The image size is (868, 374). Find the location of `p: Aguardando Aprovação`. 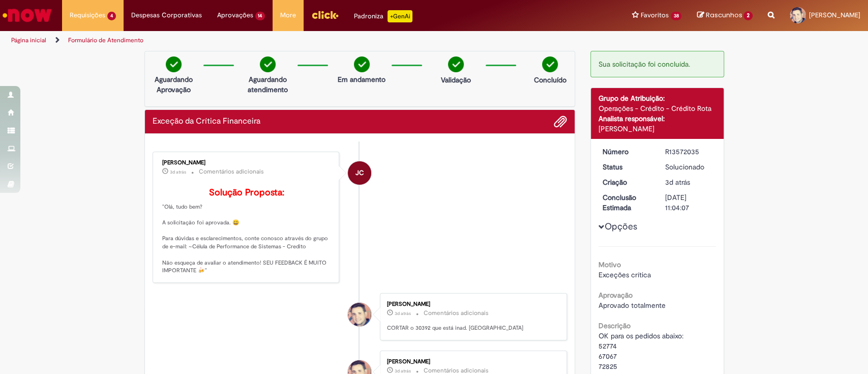

p: Aguardando Aprovação is located at coordinates (174, 85).